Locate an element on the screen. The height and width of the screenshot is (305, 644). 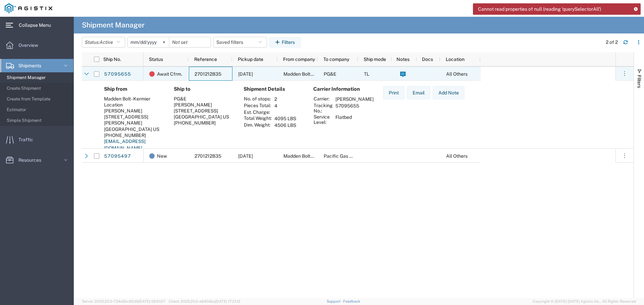
span: New is located at coordinates (162, 157).